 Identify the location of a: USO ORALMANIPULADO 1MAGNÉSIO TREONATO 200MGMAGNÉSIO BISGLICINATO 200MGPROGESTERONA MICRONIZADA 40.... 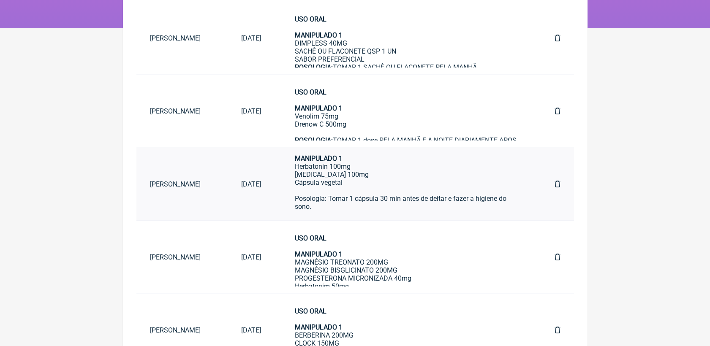
(408, 257).